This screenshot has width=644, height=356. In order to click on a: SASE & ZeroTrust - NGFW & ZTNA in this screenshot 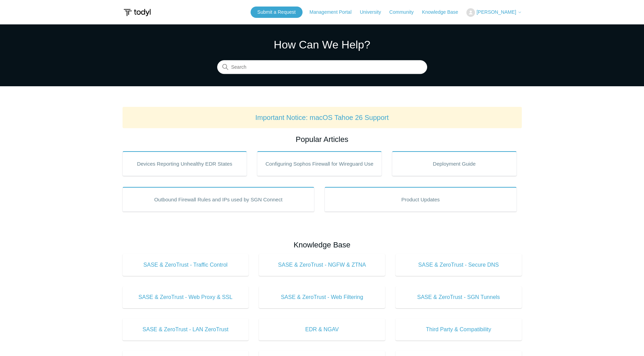, I will do `click(322, 265)`.